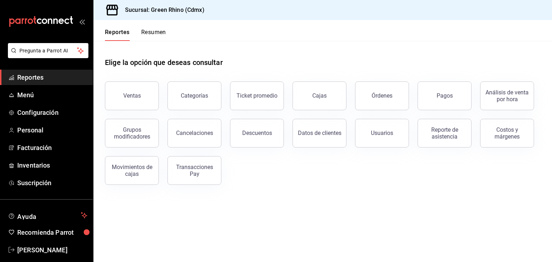  What do you see at coordinates (507, 133) in the screenshot?
I see `button: Costos y márgenes` at bounding box center [507, 133].